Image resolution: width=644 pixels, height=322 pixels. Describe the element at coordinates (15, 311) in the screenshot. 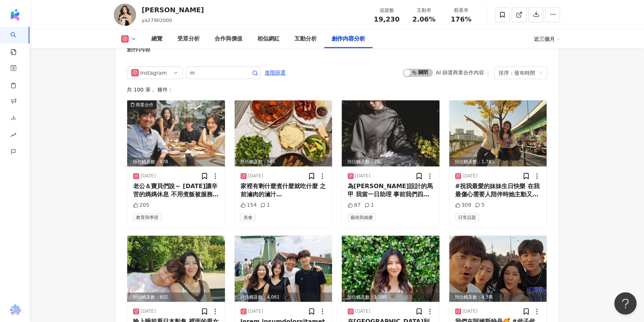

I see `img: chrome extension` at that location.